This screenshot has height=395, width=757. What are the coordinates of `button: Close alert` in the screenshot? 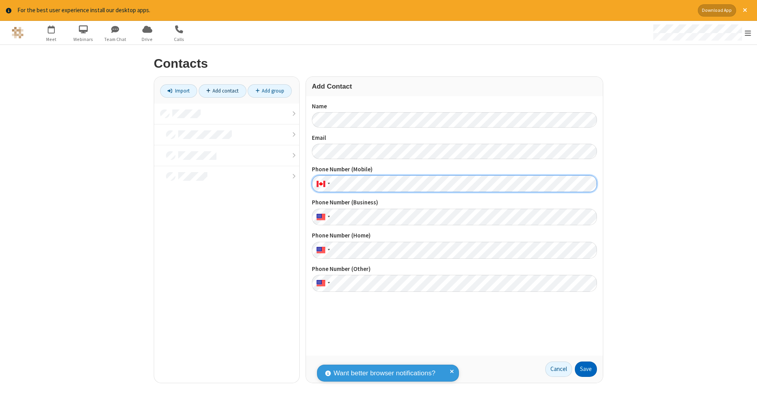 It's located at (745, 10).